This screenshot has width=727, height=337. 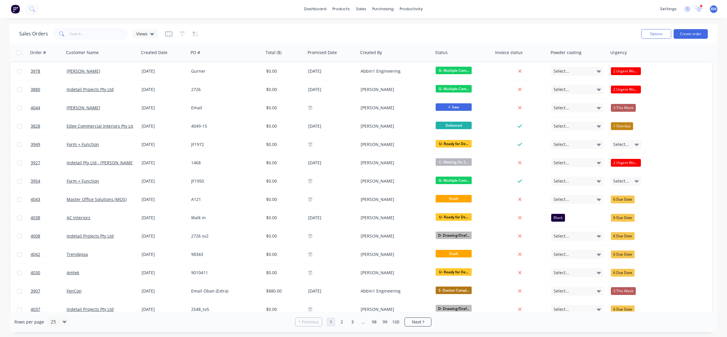 I want to click on div: A121, so click(x=224, y=199).